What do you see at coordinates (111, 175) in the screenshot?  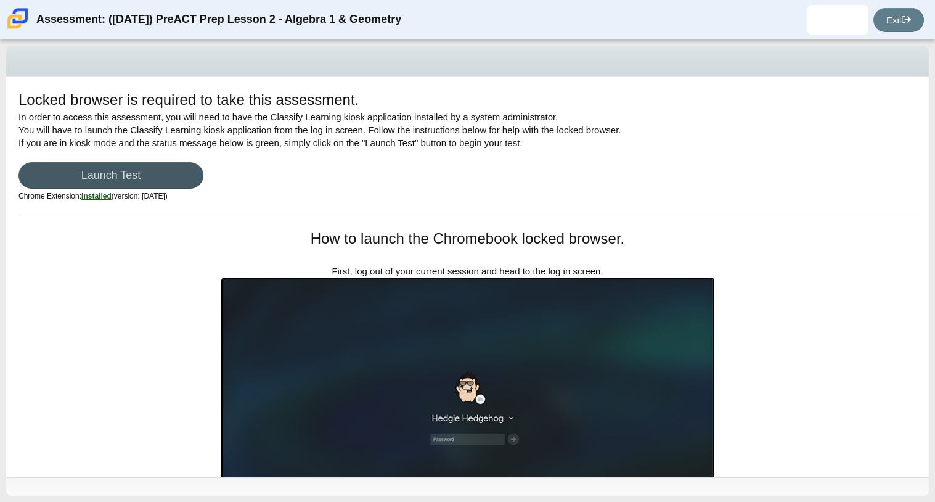 I see `a: Launch Test` at bounding box center [111, 175].